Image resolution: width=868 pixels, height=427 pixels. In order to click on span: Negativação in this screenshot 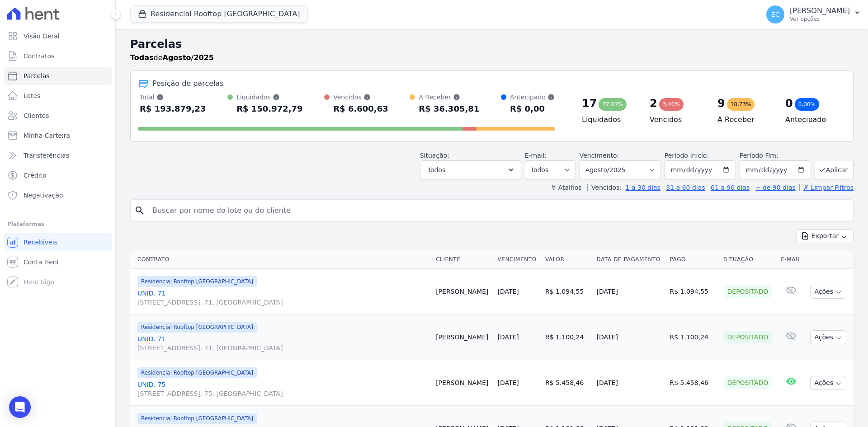, I will do `click(43, 195)`.